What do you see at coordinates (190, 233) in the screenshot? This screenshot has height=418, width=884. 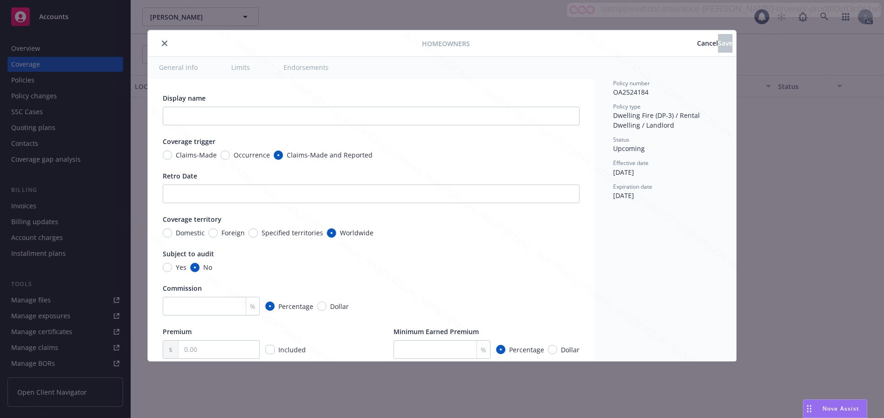 I see `span: Domestic` at bounding box center [190, 233].